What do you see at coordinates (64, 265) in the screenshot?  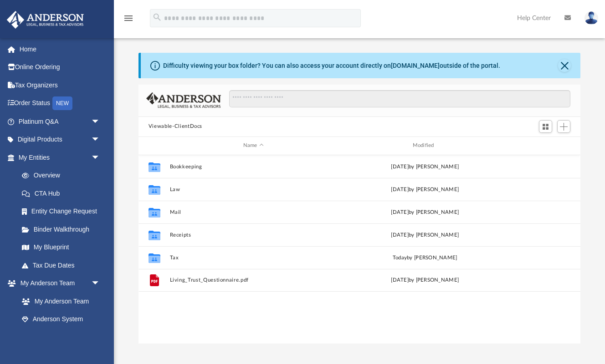 I see `a: Tax Due Dates` at bounding box center [64, 265].